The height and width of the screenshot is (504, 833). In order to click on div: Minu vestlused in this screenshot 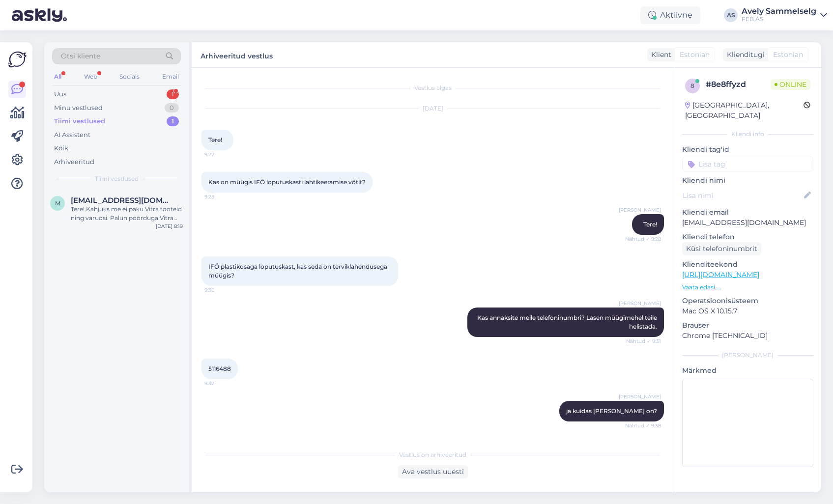, I will do `click(78, 108)`.